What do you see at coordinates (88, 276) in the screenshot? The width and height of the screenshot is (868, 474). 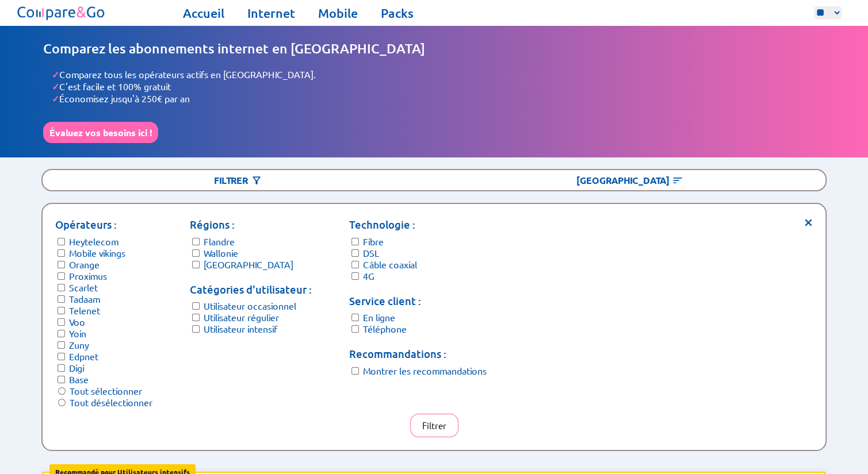 I see `label: Proximus` at bounding box center [88, 276].